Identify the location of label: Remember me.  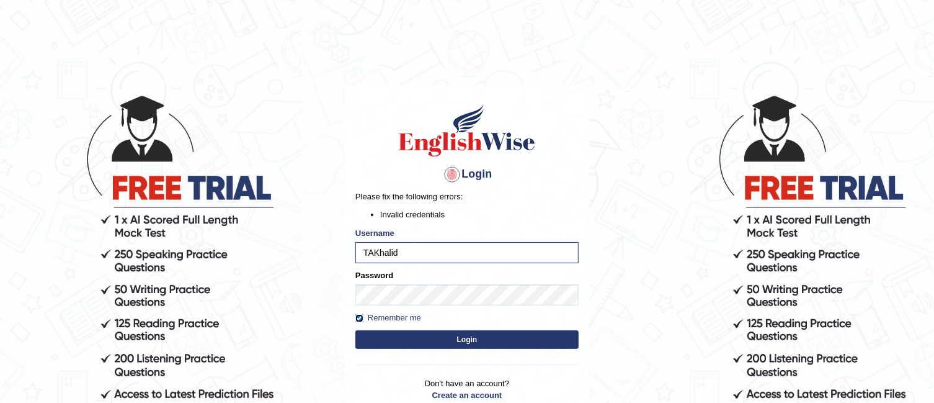
(388, 318).